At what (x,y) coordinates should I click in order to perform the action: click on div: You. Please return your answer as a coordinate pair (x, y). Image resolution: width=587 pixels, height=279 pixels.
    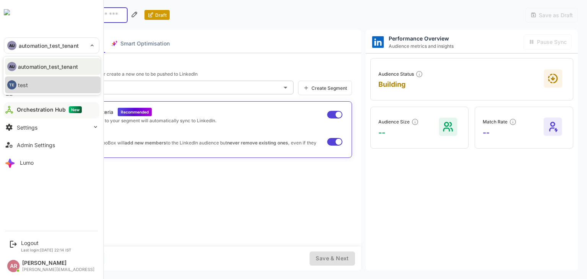
    Looking at the image, I should click on (62, 258).